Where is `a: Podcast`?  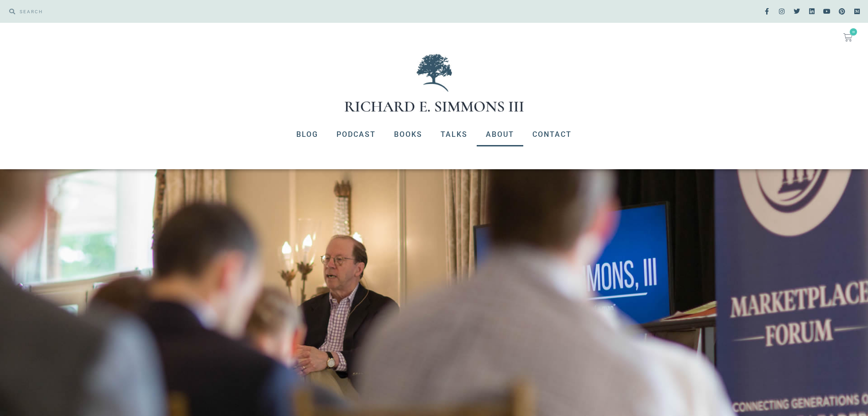 a: Podcast is located at coordinates (356, 134).